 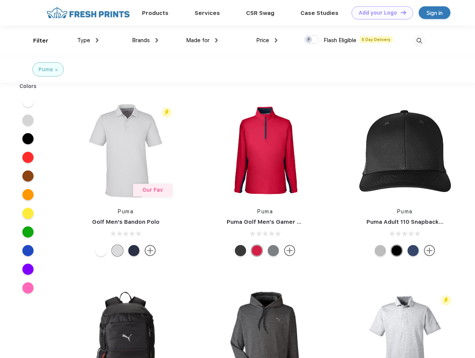 I want to click on div: Puma Black, so click(x=240, y=250).